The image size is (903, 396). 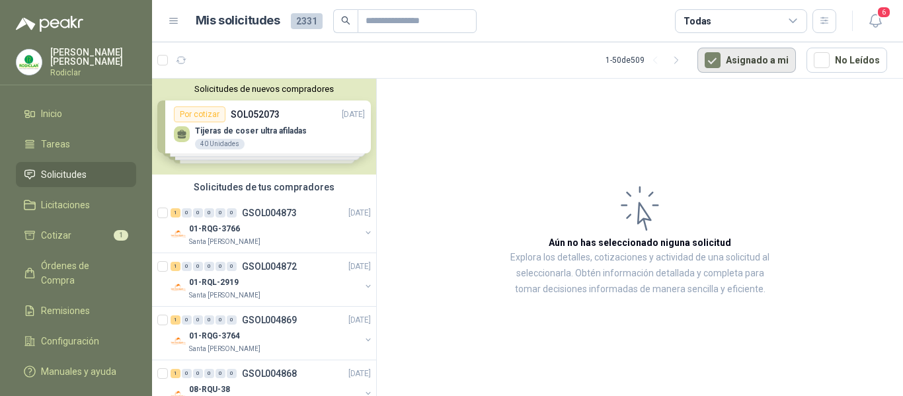 I want to click on span: Inicio, so click(x=52, y=114).